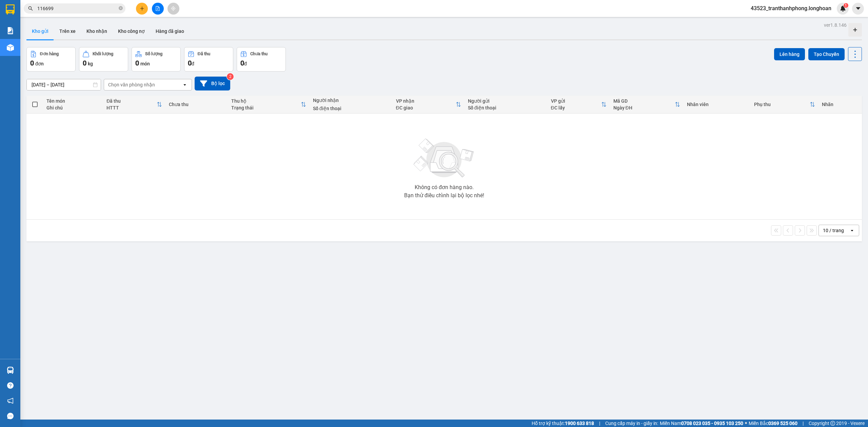  I want to click on div: Ngày ĐH, so click(644, 108).